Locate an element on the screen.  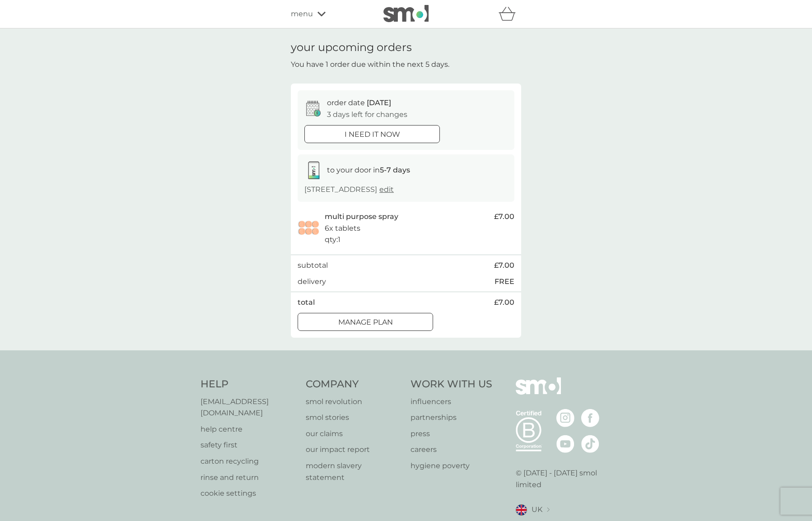
p: safety first is located at coordinates (248, 445).